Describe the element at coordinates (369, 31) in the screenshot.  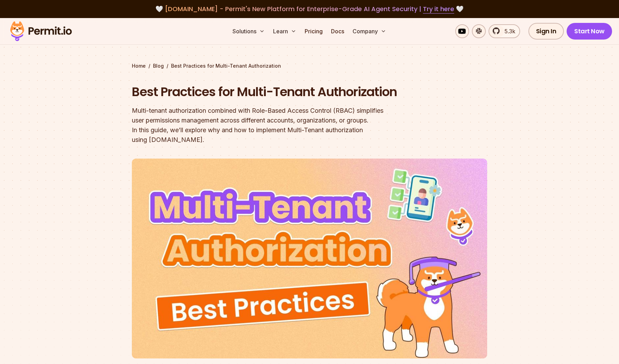
I see `button: Company` at that location.